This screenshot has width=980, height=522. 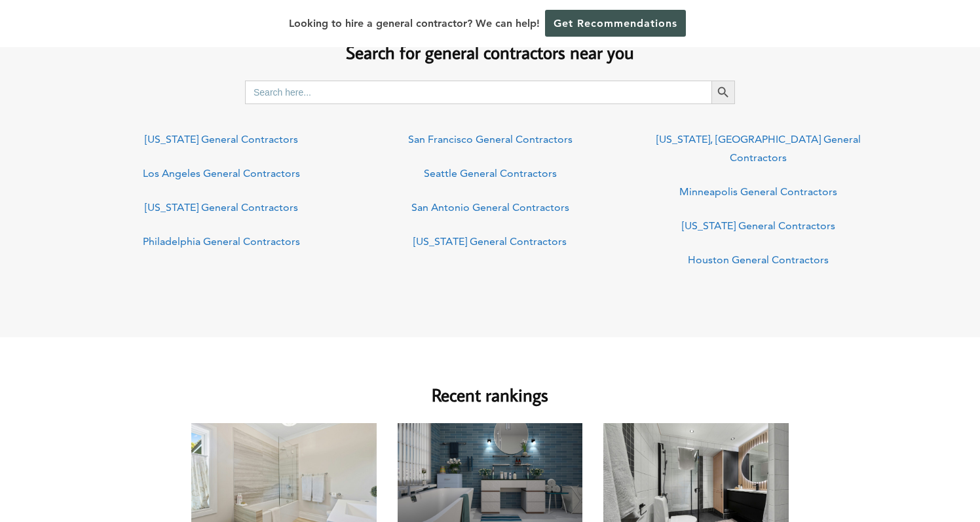 What do you see at coordinates (490, 386) in the screenshot?
I see `h2: Recent rankings` at bounding box center [490, 386].